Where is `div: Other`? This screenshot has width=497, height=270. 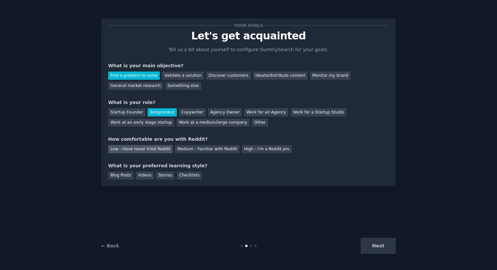
div: Other is located at coordinates (259, 123).